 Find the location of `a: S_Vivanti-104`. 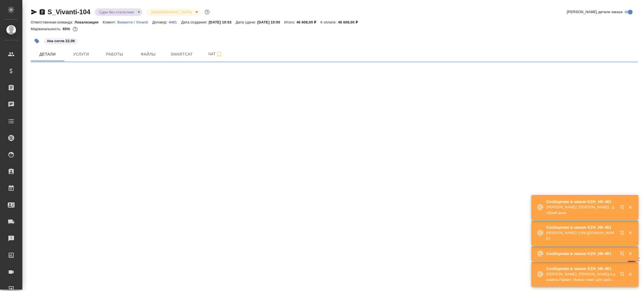

a: S_Vivanti-104 is located at coordinates (69, 12).